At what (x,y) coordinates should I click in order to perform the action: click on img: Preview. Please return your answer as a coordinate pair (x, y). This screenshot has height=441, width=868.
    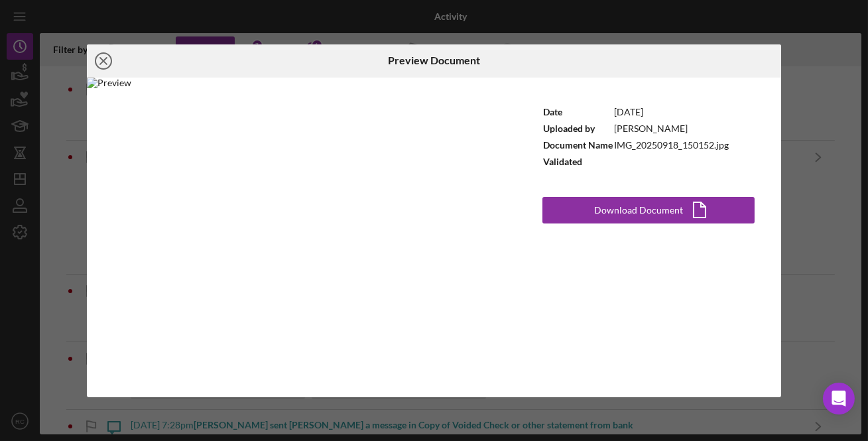
    Looking at the image, I should click on (301, 237).